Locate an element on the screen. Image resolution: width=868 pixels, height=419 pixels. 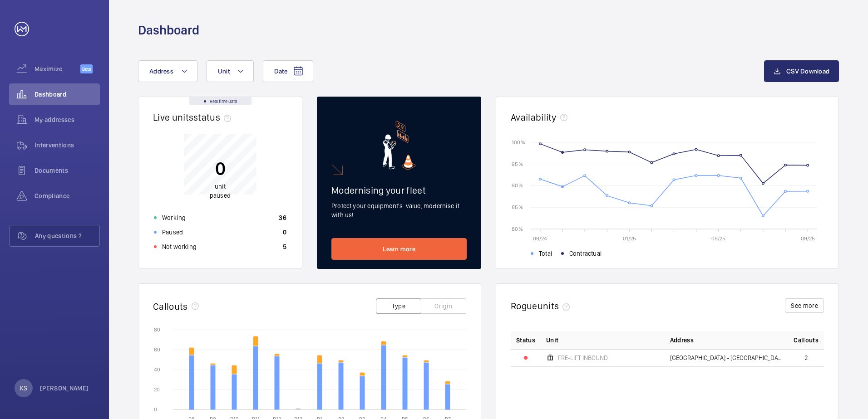
span: My addresses is located at coordinates (67, 120).